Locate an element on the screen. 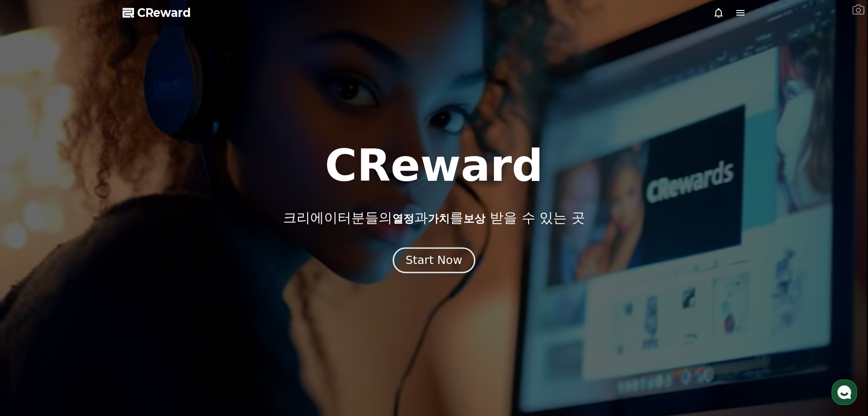 The width and height of the screenshot is (868, 416). a: 홈 is located at coordinates (32, 301).